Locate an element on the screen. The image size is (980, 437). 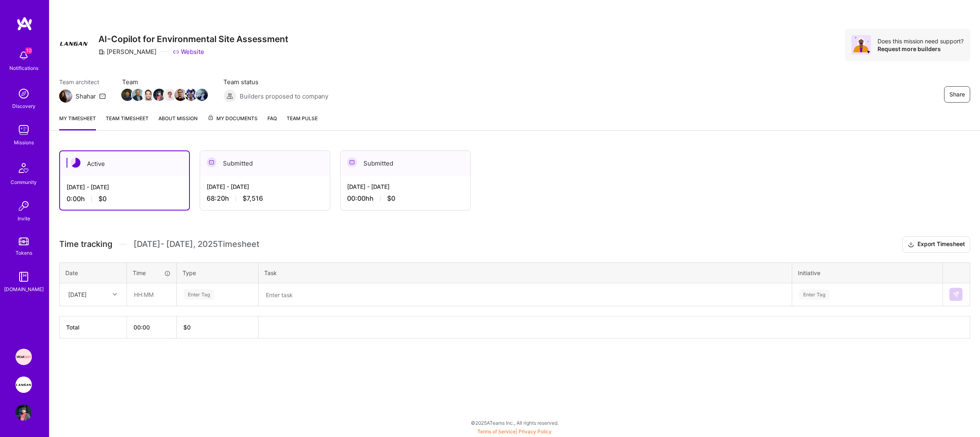
img: Builders proposed to company is located at coordinates (230, 96).